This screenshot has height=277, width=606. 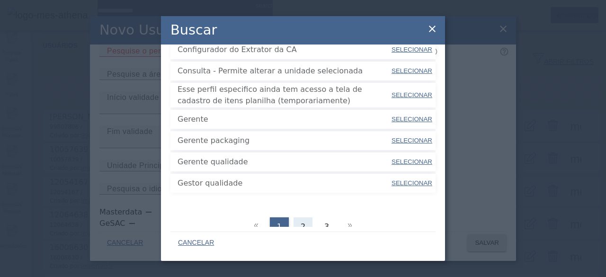 I want to click on span: Gerente, so click(x=284, y=119).